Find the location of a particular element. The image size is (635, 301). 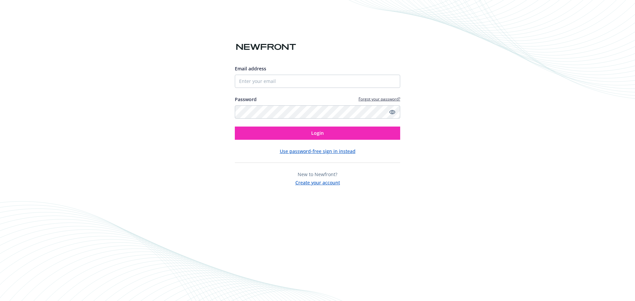

input: Enter your email is located at coordinates (318, 81).